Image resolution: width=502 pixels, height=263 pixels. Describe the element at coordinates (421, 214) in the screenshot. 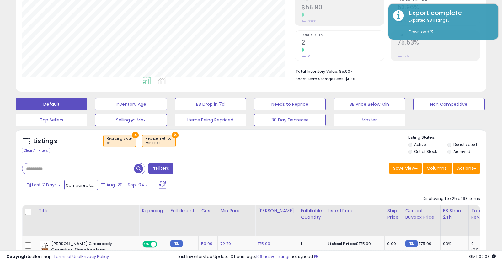

I see `div: Current Buybox Price` at that location.